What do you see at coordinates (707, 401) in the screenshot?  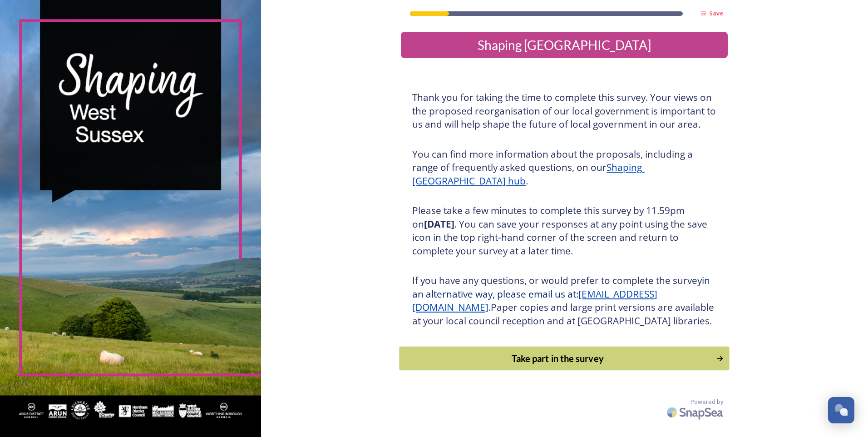 I see `span: Powered by` at bounding box center [707, 401].